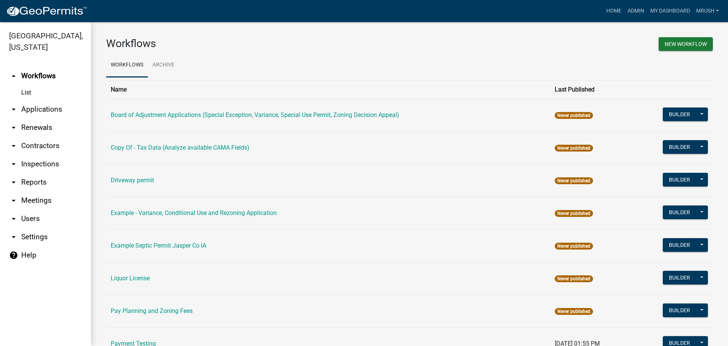 This screenshot has height=346, width=728. What do you see at coordinates (159, 245) in the screenshot?
I see `a: Example Septic Permit Jasper Co IA` at bounding box center [159, 245].